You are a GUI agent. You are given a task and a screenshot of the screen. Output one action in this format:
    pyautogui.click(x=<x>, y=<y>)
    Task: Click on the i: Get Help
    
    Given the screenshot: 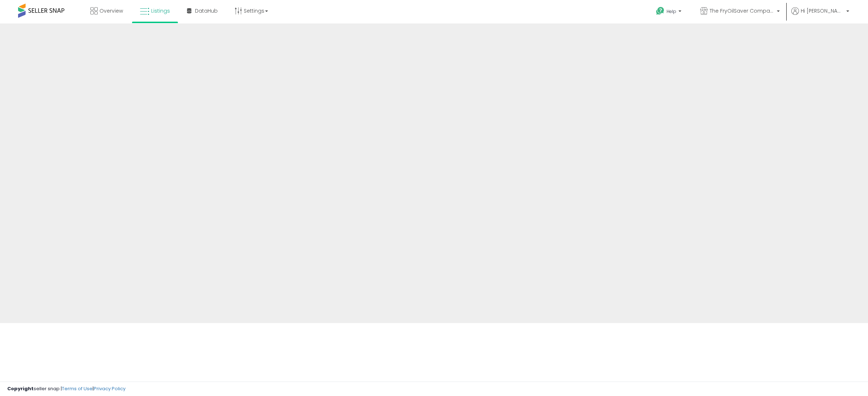 What is the action you would take?
    pyautogui.click(x=660, y=10)
    